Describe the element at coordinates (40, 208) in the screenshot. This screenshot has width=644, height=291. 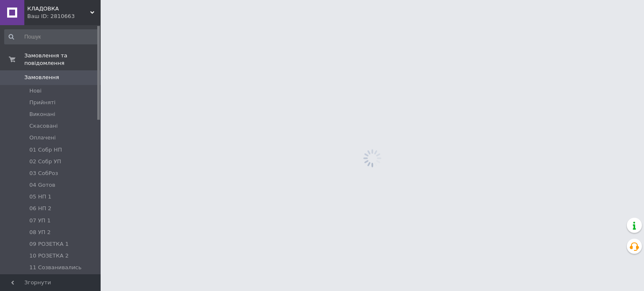
I see `span: 06 НП 2` at that location.